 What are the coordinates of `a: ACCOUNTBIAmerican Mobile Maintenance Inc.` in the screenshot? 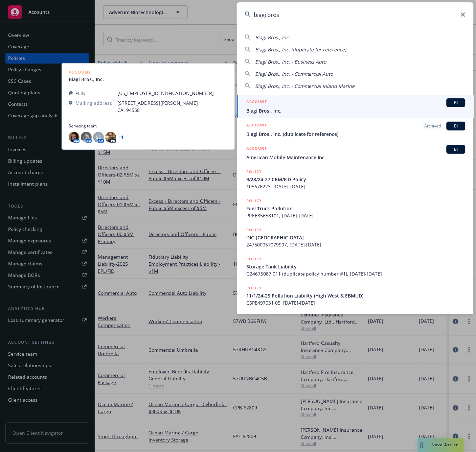 It's located at (355, 153).